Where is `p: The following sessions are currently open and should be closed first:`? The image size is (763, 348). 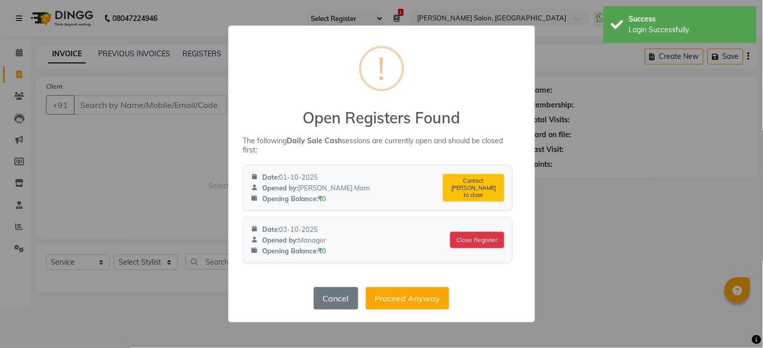
p: The following sessions are currently open and should be closed first: is located at coordinates (377, 145).